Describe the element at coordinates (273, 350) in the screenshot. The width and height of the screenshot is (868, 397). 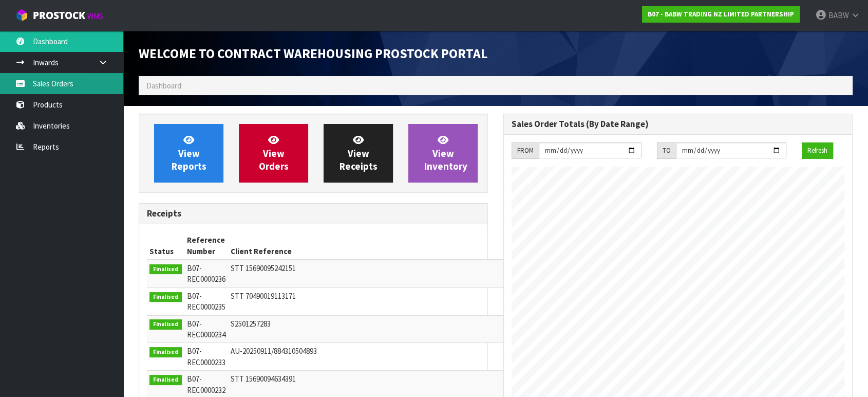
I see `span: AU-20250911/884310504893` at that location.